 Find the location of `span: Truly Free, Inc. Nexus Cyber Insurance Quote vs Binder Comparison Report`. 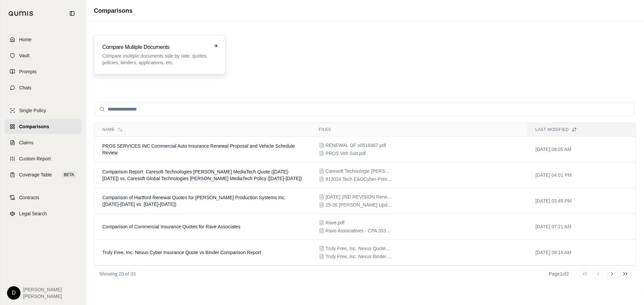

span: Truly Free, Inc. Nexus Cyber Insurance Quote vs Binder Comparison Report is located at coordinates (182, 253).